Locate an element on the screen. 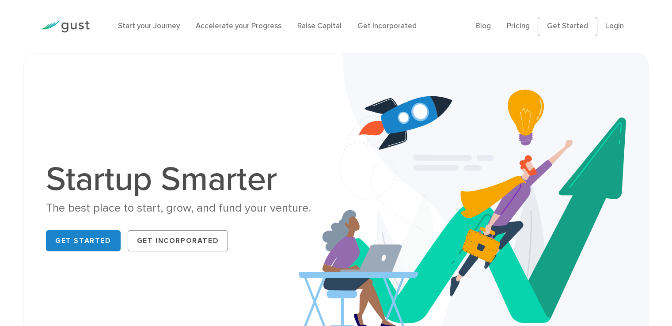  h1: Startup Smarter is located at coordinates (187, 179).